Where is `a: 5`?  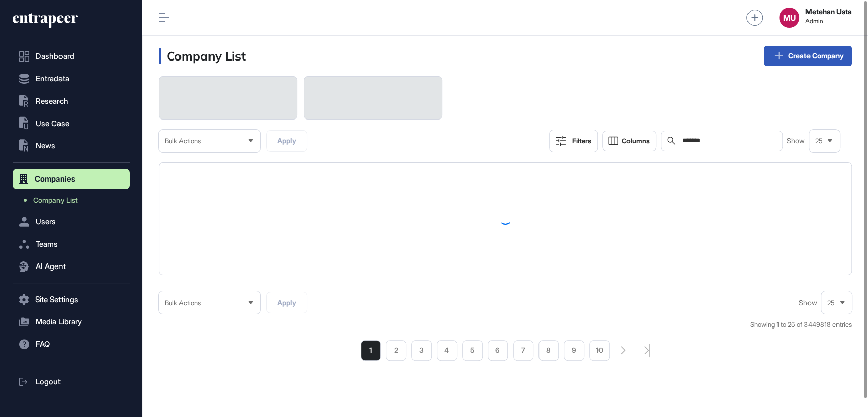 a: 5 is located at coordinates (472, 351).